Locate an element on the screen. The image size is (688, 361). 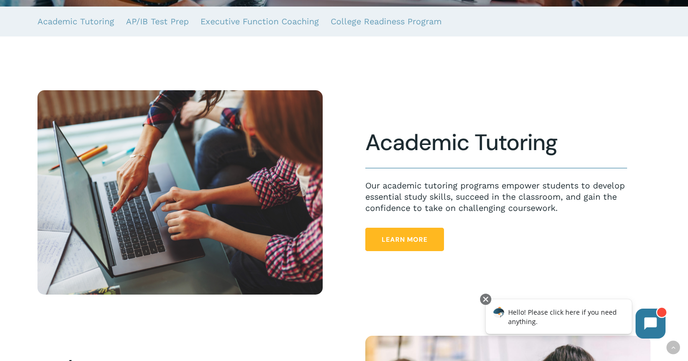
a: Academic Tutoring is located at coordinates (76, 22).